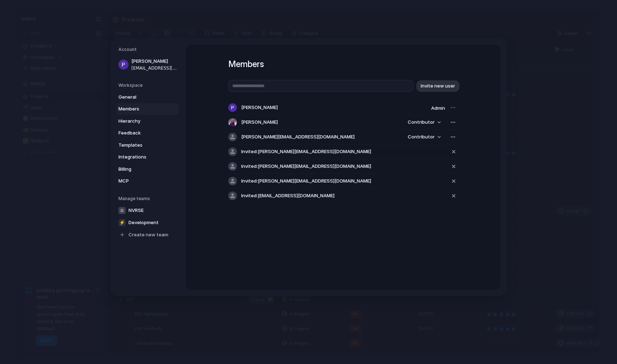  Describe the element at coordinates (147, 133) in the screenshot. I see `a: Feedback` at that location.